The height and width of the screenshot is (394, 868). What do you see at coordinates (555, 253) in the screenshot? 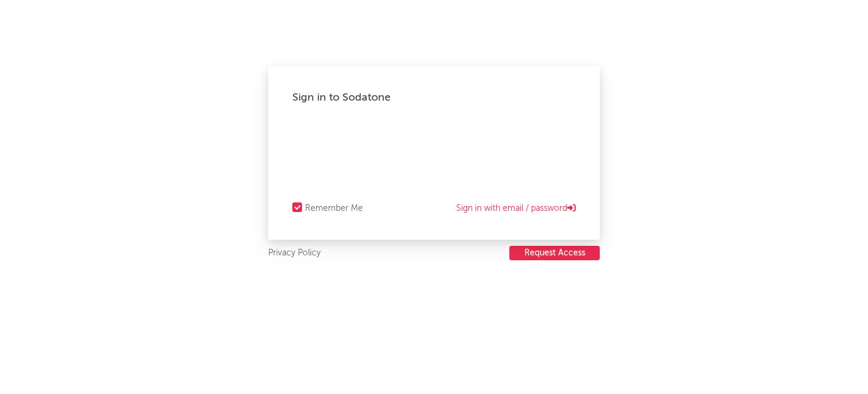
I see `a: Request Access` at bounding box center [555, 253].